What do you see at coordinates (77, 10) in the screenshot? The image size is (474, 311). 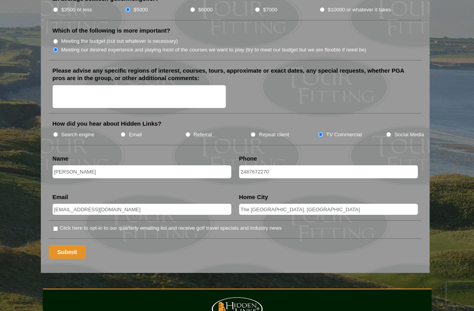 I see `label: $3500 or less` at bounding box center [77, 10].